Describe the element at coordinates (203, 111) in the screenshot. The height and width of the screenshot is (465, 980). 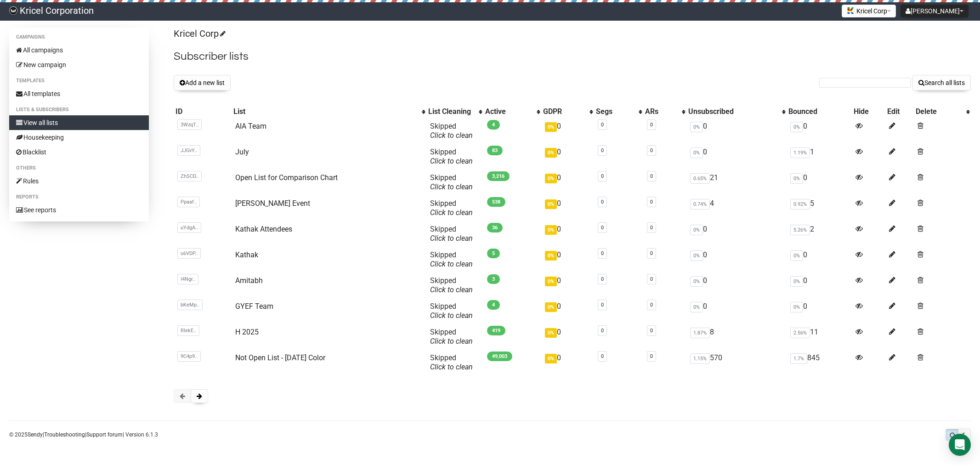
I see `div: ID` at that location.